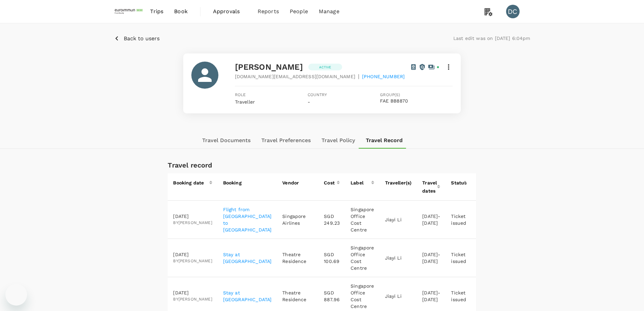 The height and width of the screenshot is (311, 644). What do you see at coordinates (298, 12) in the screenshot?
I see `span: People` at bounding box center [298, 12].